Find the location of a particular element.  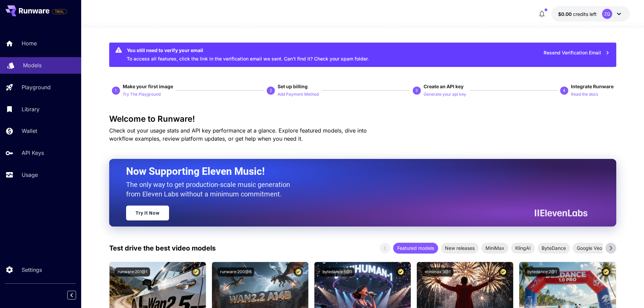

button: Add Payment Method is located at coordinates (298, 94).